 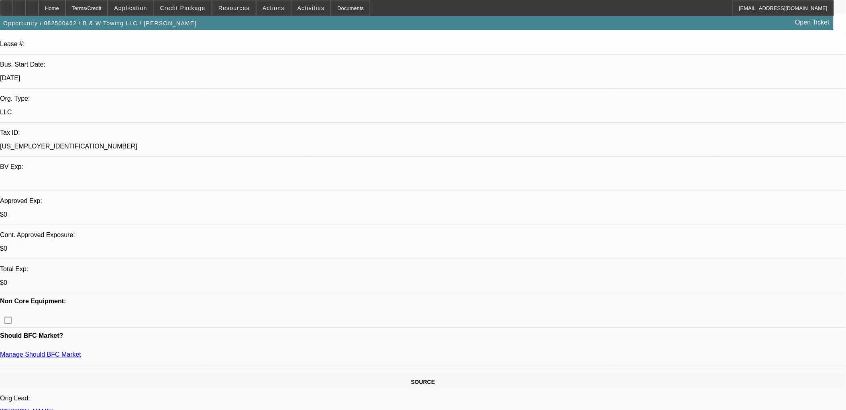 What do you see at coordinates (234, 8) in the screenshot?
I see `span: Resources` at bounding box center [234, 8].